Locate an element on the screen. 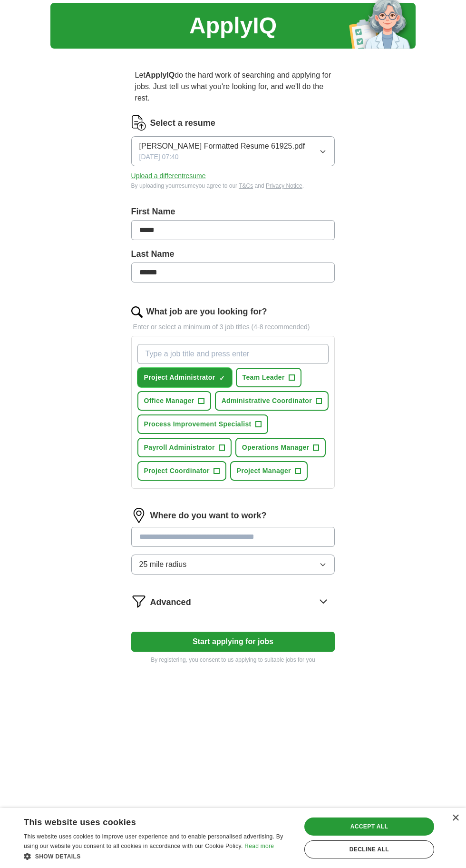  span: Office Manager is located at coordinates (169, 401).